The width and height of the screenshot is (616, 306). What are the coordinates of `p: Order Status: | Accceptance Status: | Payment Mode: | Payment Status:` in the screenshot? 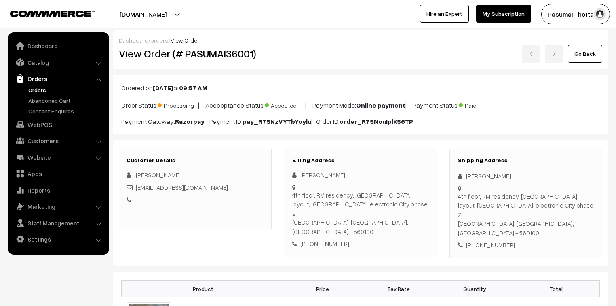 It's located at (361, 104).